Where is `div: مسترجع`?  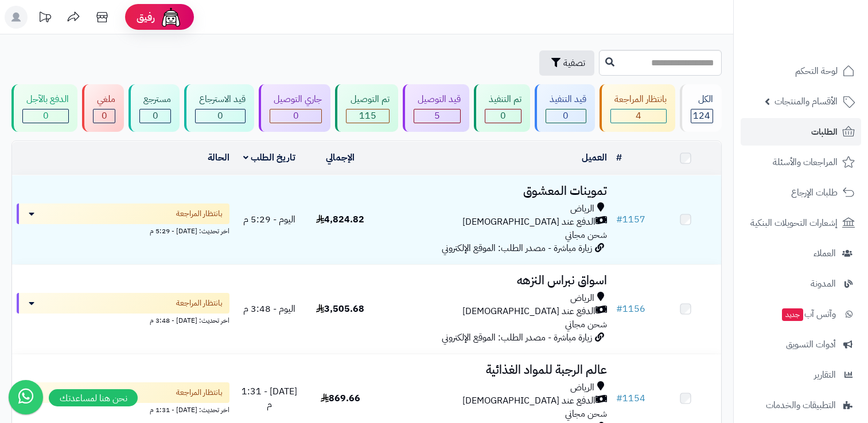 div: مسترجع is located at coordinates (155, 99).